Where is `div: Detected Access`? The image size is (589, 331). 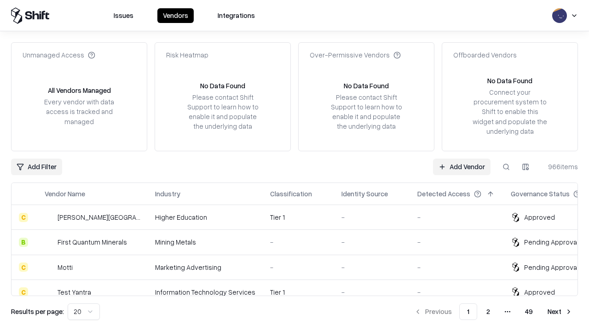 div: Detected Access is located at coordinates (444, 194).